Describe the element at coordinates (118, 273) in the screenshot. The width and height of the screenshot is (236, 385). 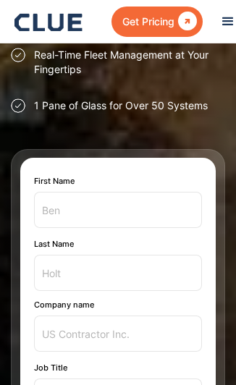
I see `input: Holt` at that location.